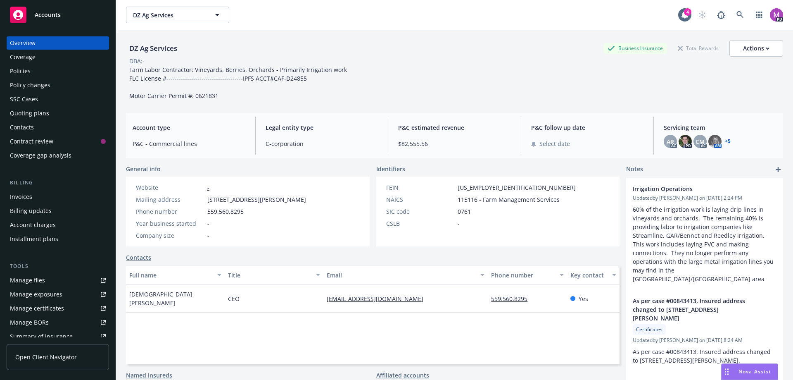  I want to click on div: Policies, so click(20, 71).